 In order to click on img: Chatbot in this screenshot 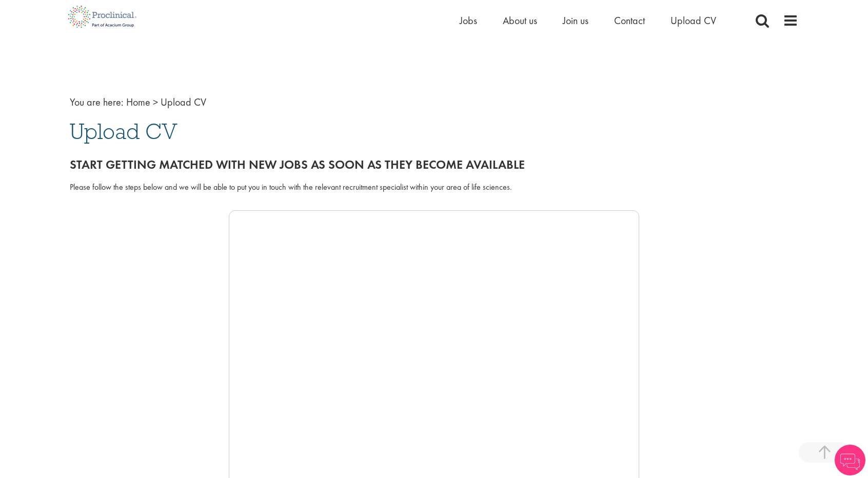, I will do `click(850, 460)`.